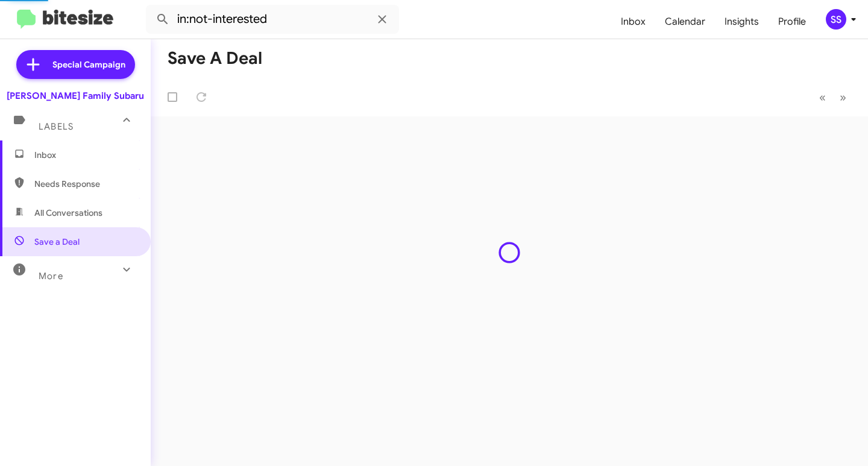  What do you see at coordinates (85, 184) in the screenshot?
I see `span: Needs Response` at bounding box center [85, 184].